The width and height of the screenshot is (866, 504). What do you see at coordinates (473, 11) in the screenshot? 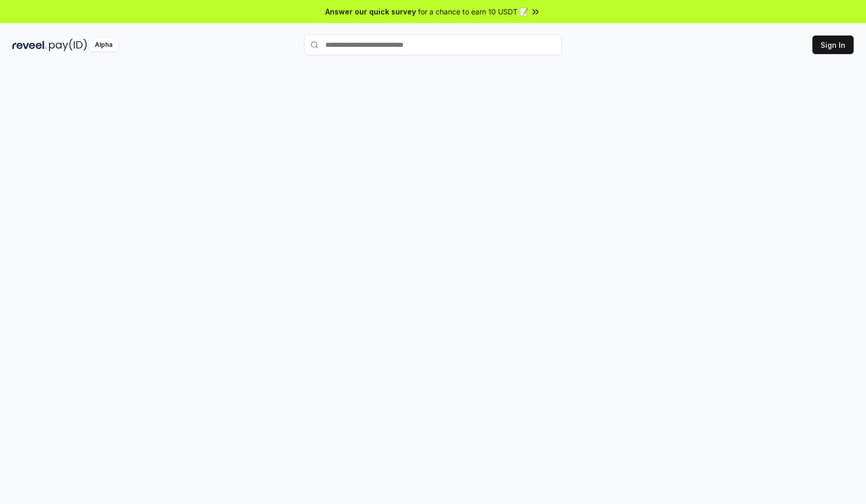
I see `span: for a chance to earn 10 USDT 📝` at bounding box center [473, 11].